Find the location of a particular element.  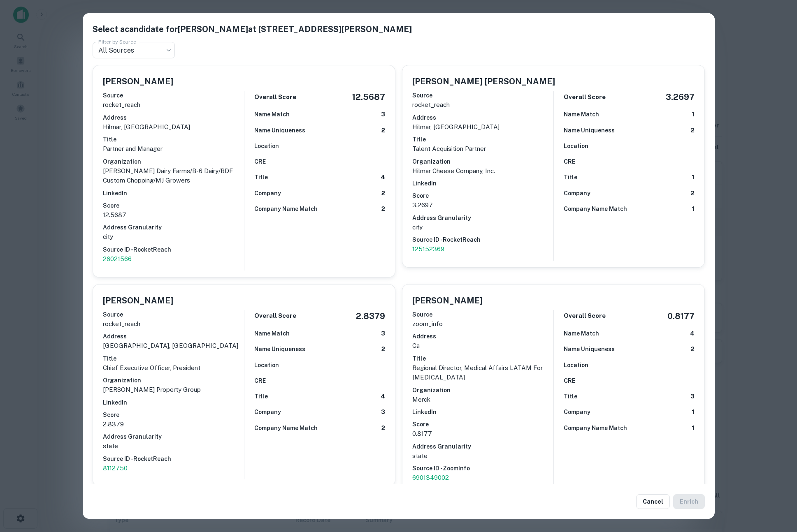

p: 12.5687 is located at coordinates (173, 215).